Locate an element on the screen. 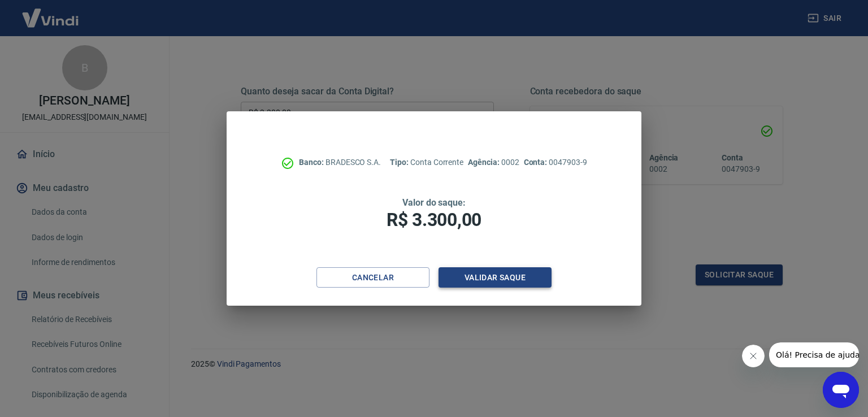  p: 0047903-9 is located at coordinates (556, 162).